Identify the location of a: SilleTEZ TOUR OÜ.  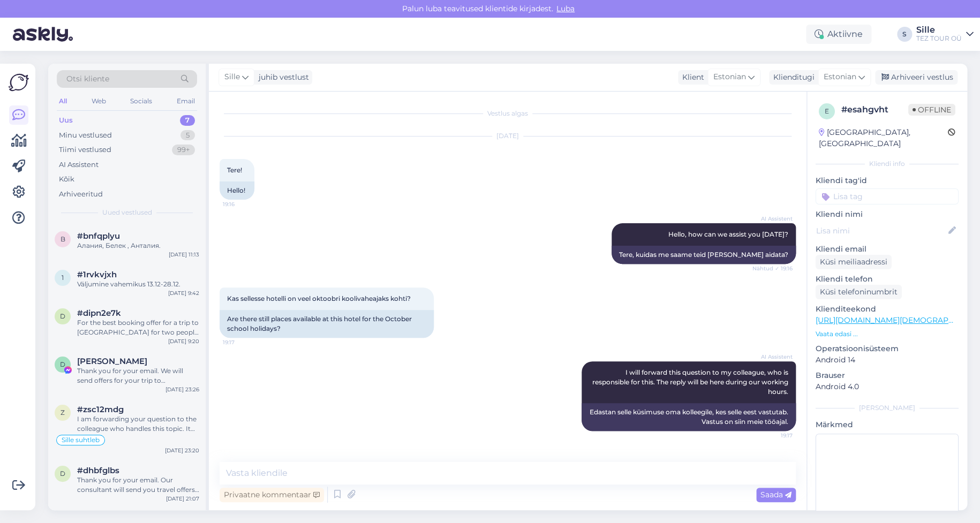
(945, 34).